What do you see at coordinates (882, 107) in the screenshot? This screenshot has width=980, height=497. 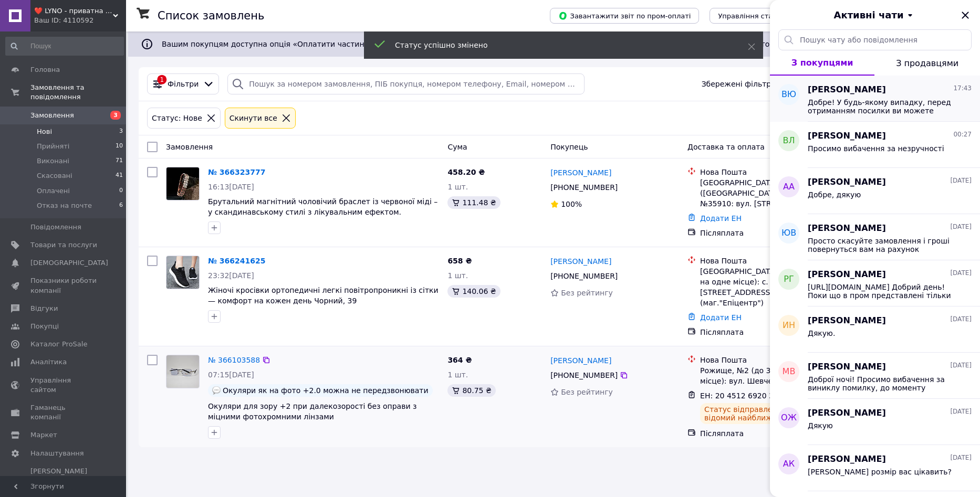 I see `span: Добре! У будь-якому випадку, перед отриманням посилки ви можете перевірити їх, і в разі, якщо вон...` at bounding box center [882, 107].